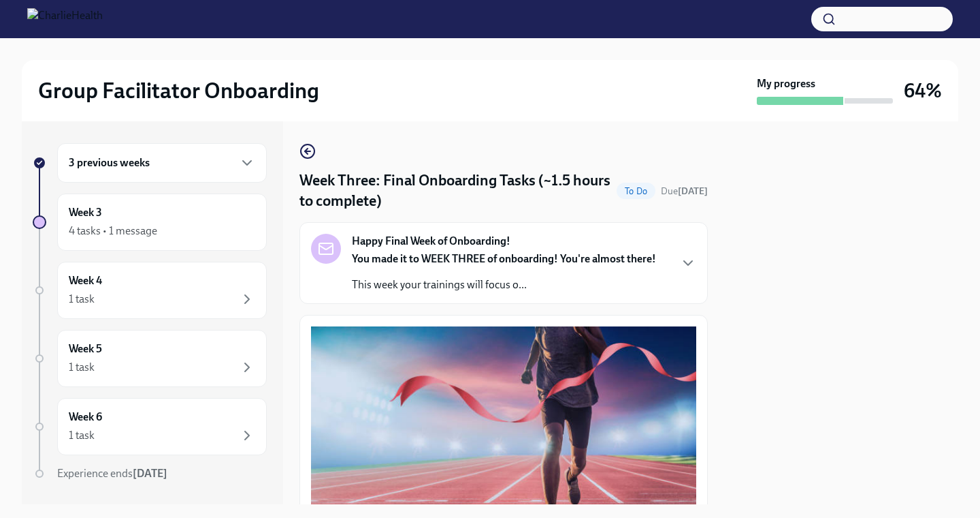  I want to click on h6: Week 3, so click(85, 213).